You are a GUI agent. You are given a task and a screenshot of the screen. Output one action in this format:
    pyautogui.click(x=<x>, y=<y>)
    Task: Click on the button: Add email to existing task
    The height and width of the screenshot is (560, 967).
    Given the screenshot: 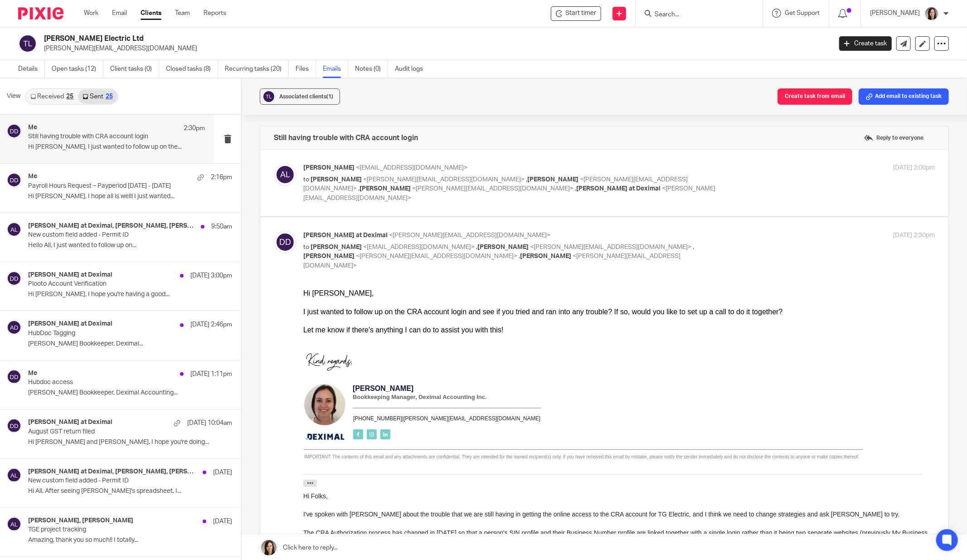 What is the action you would take?
    pyautogui.click(x=904, y=96)
    